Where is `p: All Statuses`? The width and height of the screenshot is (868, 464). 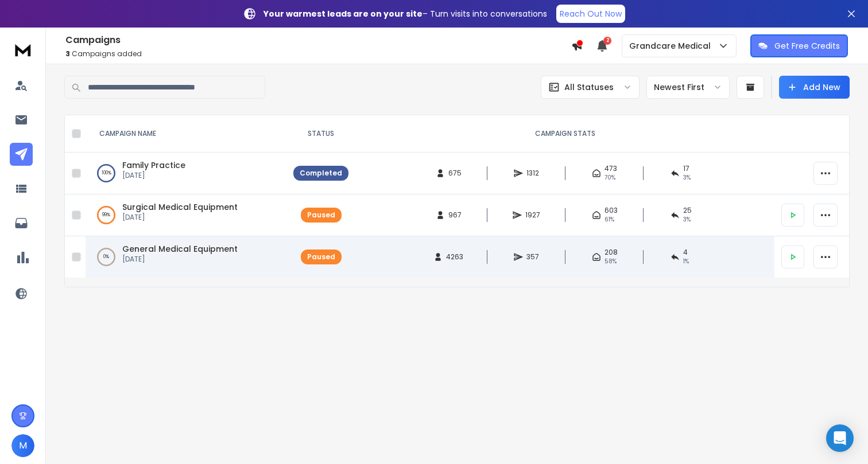
p: All Statuses is located at coordinates (589, 87).